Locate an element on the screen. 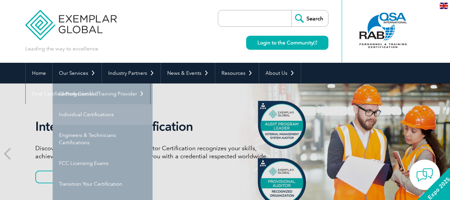  a: Individual Certifications is located at coordinates (103, 114).